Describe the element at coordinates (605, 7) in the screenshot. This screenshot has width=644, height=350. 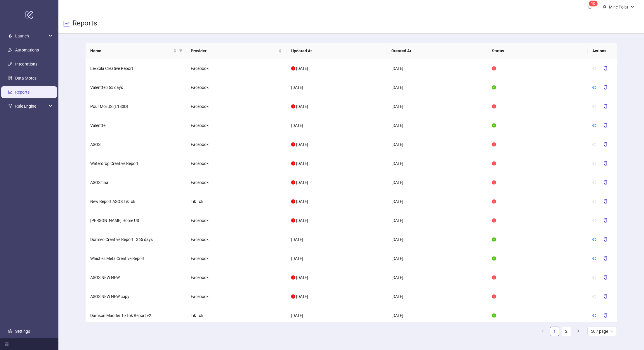
I see `span: user` at that location.